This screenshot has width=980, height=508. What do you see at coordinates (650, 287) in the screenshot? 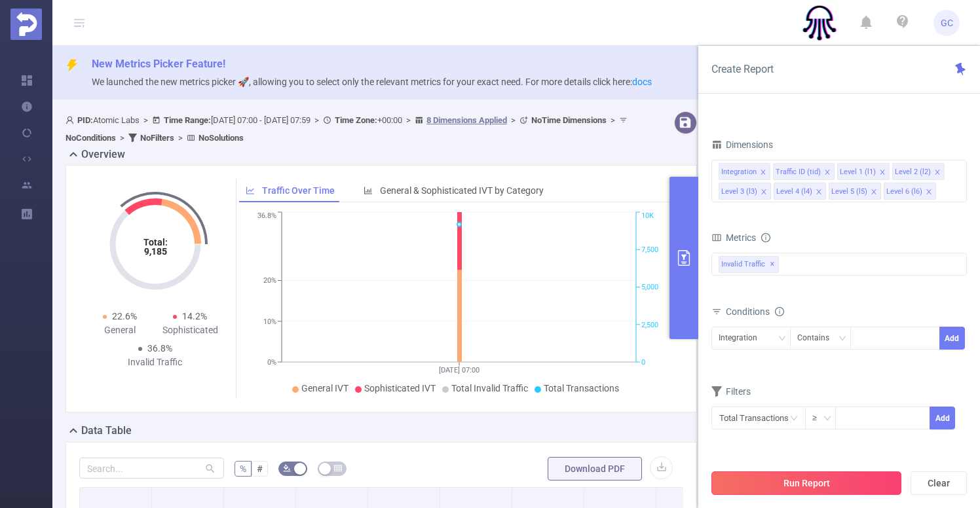
I see `tspan: 5,000` at bounding box center [650, 287].